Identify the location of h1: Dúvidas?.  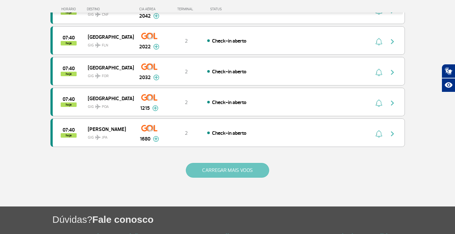
(254, 219).